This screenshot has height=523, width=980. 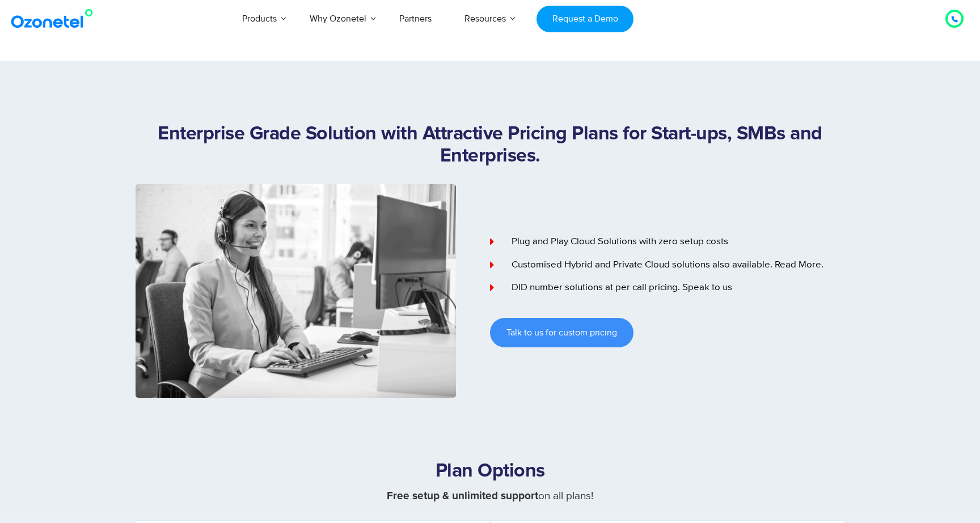 I want to click on h2: Plan Options, so click(x=490, y=472).